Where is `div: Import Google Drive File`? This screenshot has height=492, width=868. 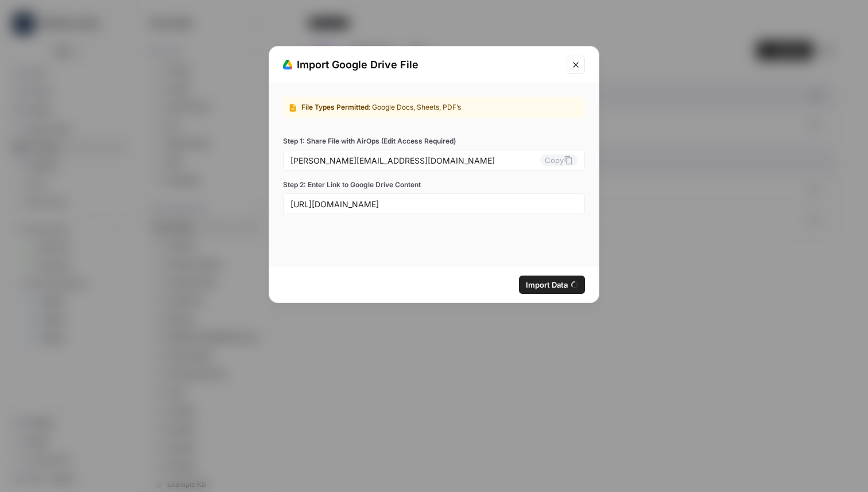
div: Import Google Drive File is located at coordinates (421, 65).